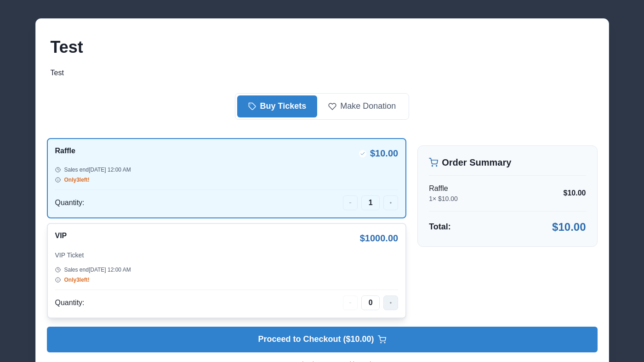  What do you see at coordinates (440, 227) in the screenshot?
I see `p: Total:` at bounding box center [440, 227].